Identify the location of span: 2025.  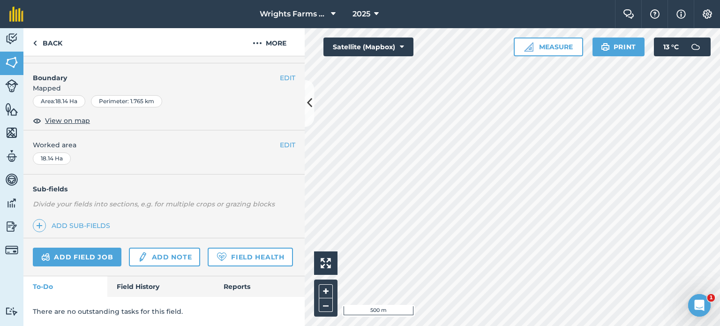
(361, 14).